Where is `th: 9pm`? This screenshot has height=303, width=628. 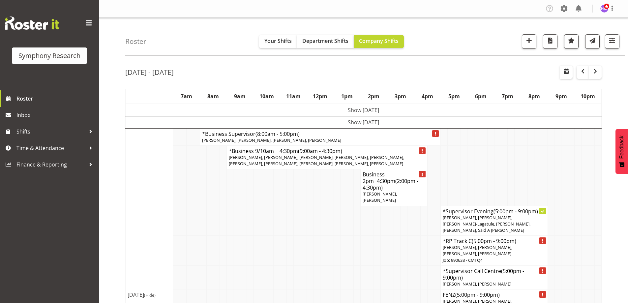 th: 9pm is located at coordinates (561, 96).